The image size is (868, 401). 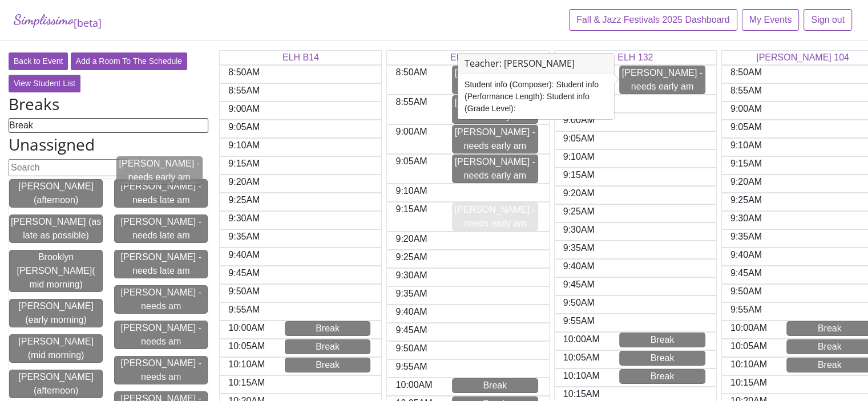 I want to click on h3: Breaks, so click(x=108, y=104).